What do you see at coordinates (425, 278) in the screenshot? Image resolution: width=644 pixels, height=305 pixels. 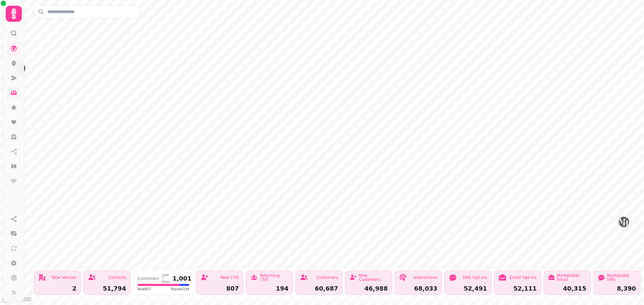 I see `div: Interactions` at bounding box center [425, 278].